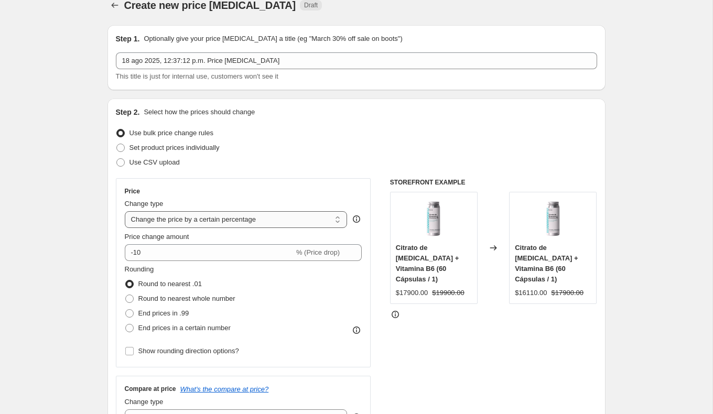 Image resolution: width=713 pixels, height=414 pixels. Describe the element at coordinates (530, 293) in the screenshot. I see `div: $16110.00` at that location.